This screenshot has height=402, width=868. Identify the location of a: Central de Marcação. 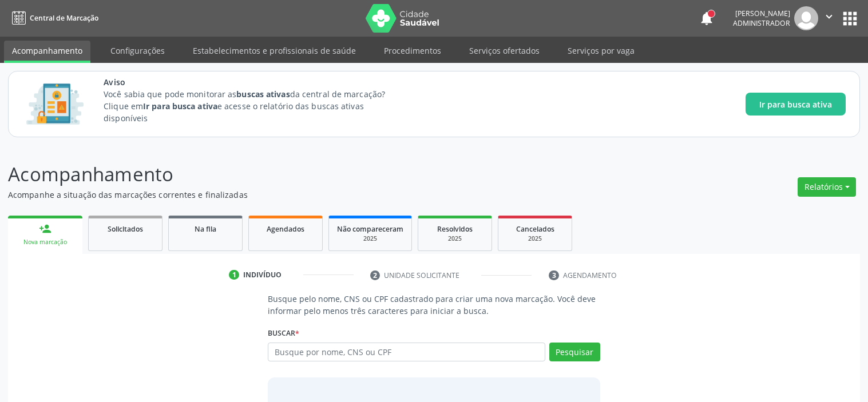
(53, 18).